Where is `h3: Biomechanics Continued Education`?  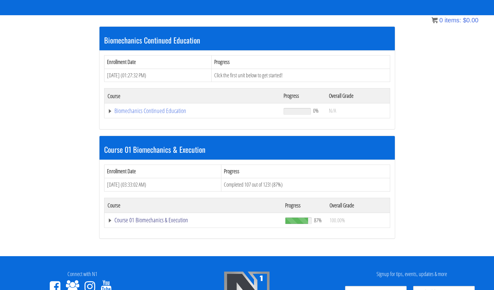
h3: Biomechanics Continued Education is located at coordinates (247, 40).